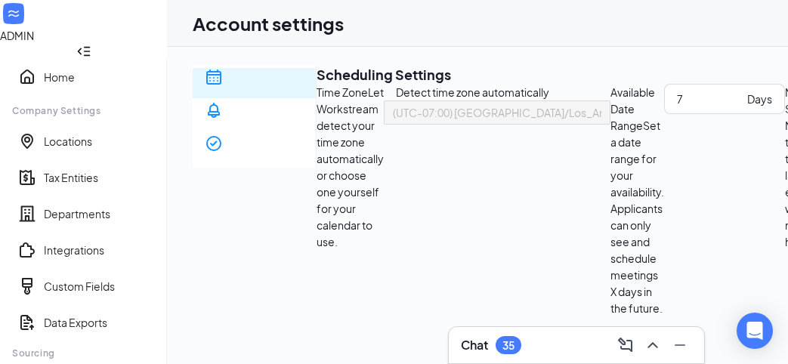 This screenshot has height=364, width=788. I want to click on a: Departments, so click(99, 214).